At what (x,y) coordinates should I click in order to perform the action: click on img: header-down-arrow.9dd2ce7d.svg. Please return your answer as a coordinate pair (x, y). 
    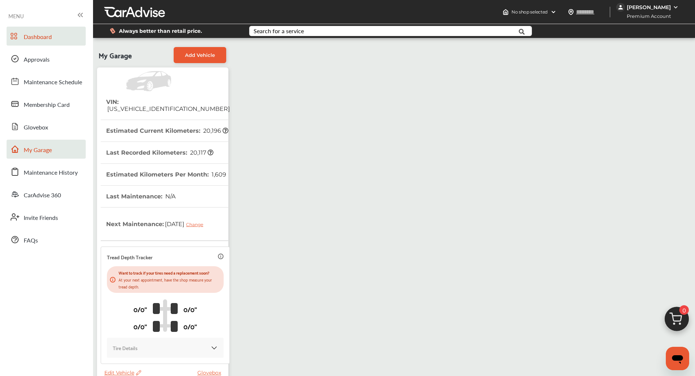
    Looking at the image, I should click on (553, 12).